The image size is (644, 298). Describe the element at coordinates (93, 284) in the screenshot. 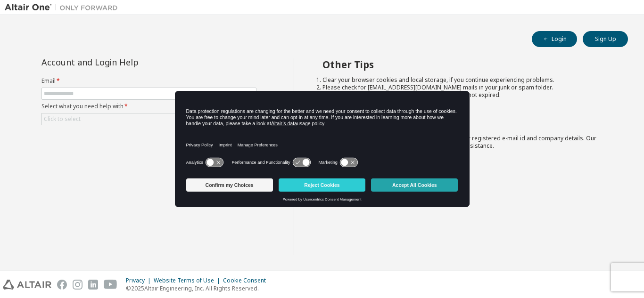

I see `img: linkedin.svg` at that location.